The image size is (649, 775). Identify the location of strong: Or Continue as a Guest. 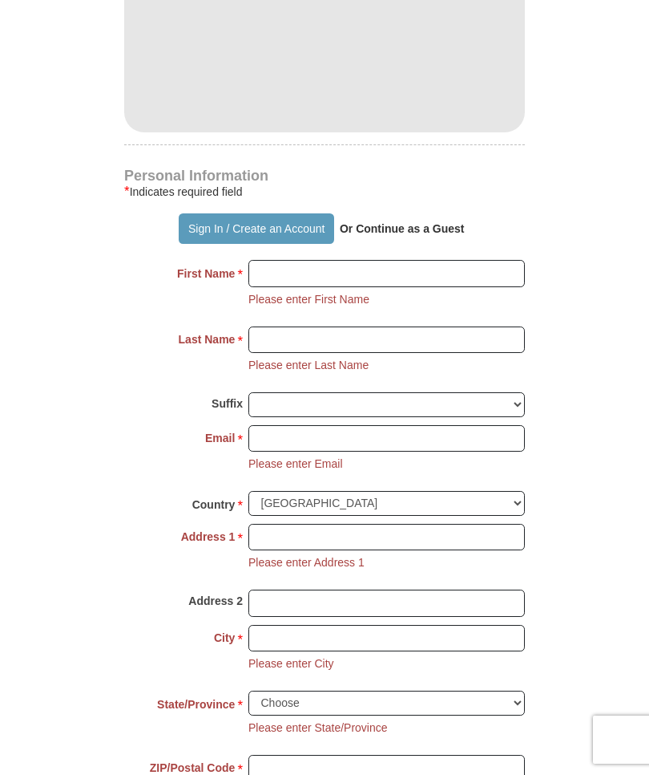
(402, 229).